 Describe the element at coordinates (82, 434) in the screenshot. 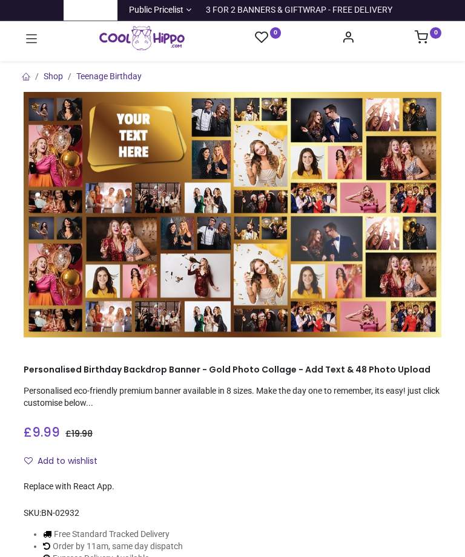

I see `span: 19.98` at that location.